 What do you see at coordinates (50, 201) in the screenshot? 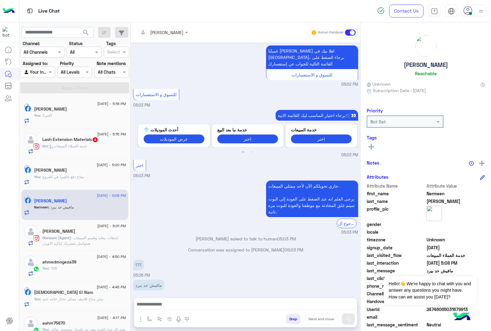
I see `h5: Nermeen Mohamed` at bounding box center [50, 201].